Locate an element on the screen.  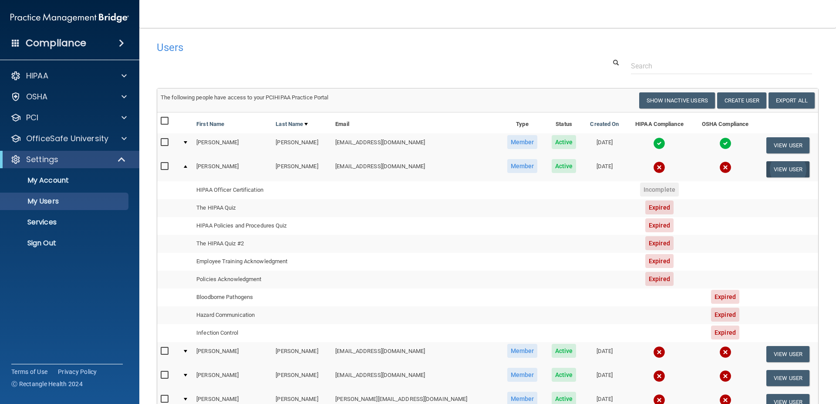
th: OSHA Compliance is located at coordinates (725, 123).